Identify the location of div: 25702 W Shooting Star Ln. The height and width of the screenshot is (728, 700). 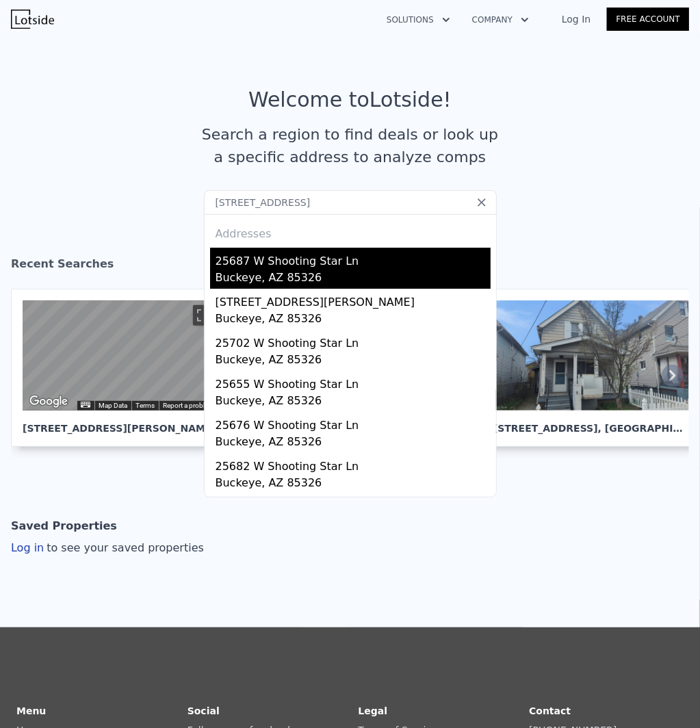
(353, 341).